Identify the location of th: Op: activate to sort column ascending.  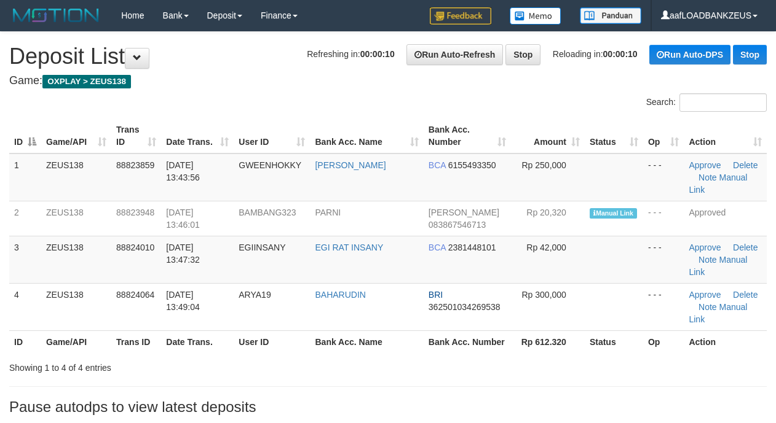
(663, 136).